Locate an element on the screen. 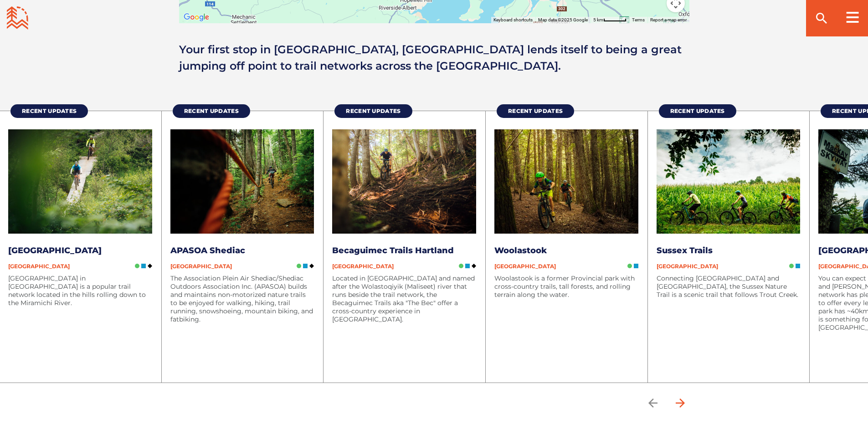 The height and width of the screenshot is (434, 868). span: 5 km is located at coordinates (599, 19).